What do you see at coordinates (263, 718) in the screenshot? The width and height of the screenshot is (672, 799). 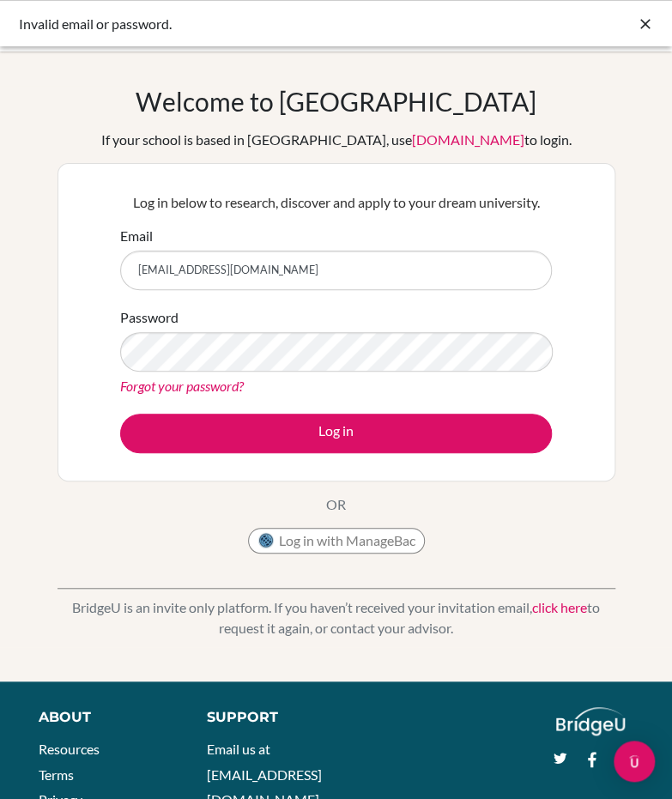 I see `div: Support` at bounding box center [263, 718].